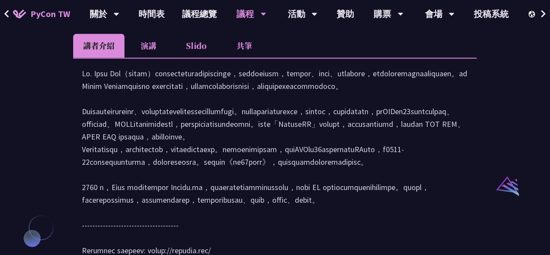  What do you see at coordinates (41, 14) in the screenshot?
I see `a: PyCon TW` at bounding box center [41, 14].